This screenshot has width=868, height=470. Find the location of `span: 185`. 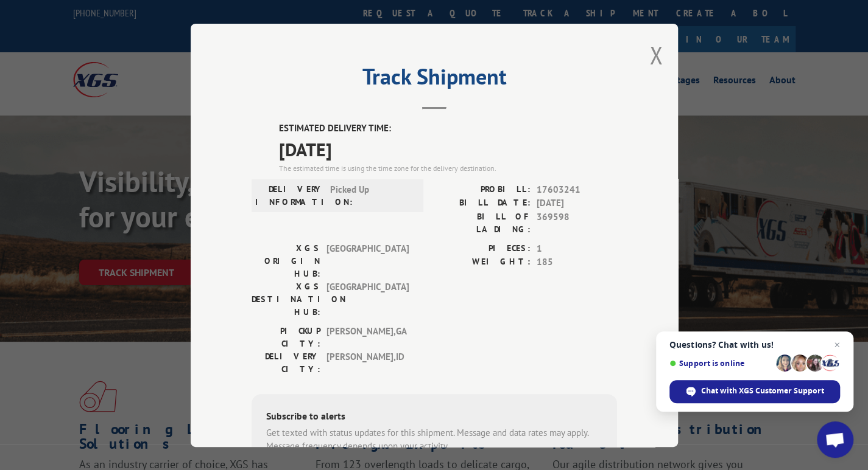

span: 185 is located at coordinates (577, 262).